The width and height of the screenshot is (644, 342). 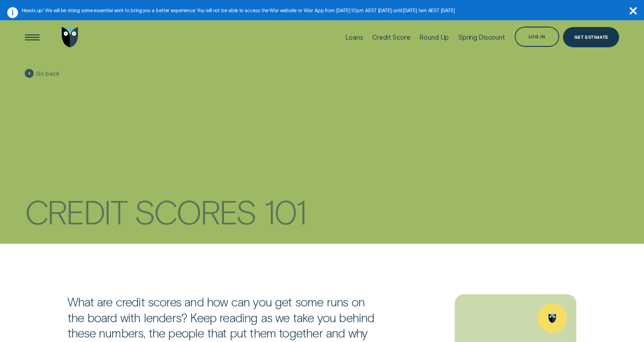 What do you see at coordinates (42, 73) in the screenshot?
I see `a: Go back` at bounding box center [42, 73].